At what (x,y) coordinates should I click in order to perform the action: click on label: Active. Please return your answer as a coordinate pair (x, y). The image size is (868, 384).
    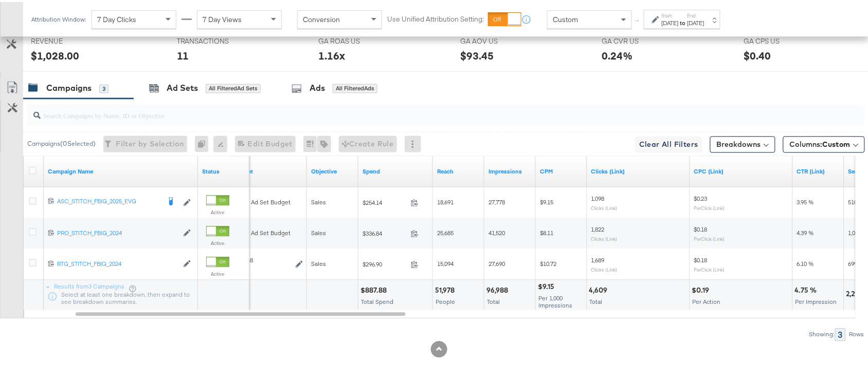
    Looking at the image, I should click on (217, 272).